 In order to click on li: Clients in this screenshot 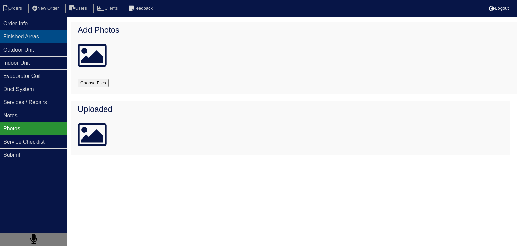, I will do `click(108, 8)`.